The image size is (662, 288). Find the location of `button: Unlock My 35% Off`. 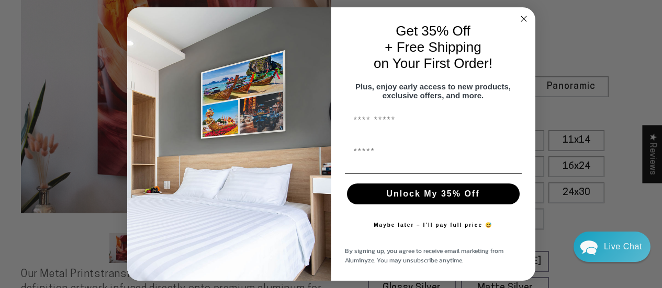

button: Unlock My 35% Off is located at coordinates (433, 194).